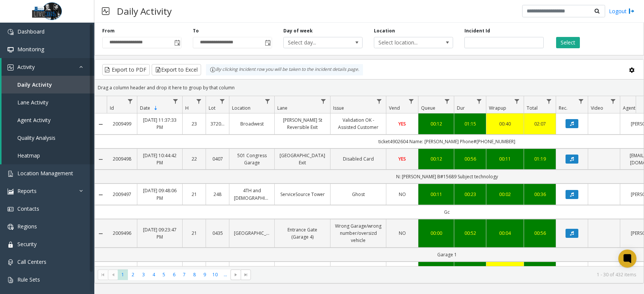 The width and height of the screenshot is (644, 294). Describe the element at coordinates (470, 123) in the screenshot. I see `div: 01:15` at that location.